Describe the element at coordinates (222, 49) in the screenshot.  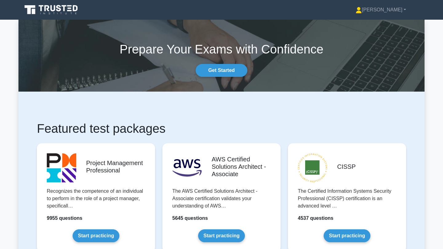
I see `h1: Prepare Your Exams with Confidence` at that location.